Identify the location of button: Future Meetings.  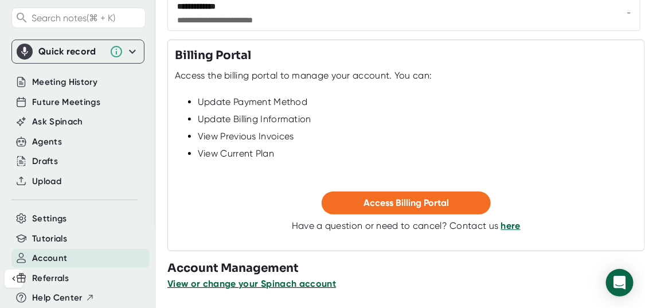
(66, 102).